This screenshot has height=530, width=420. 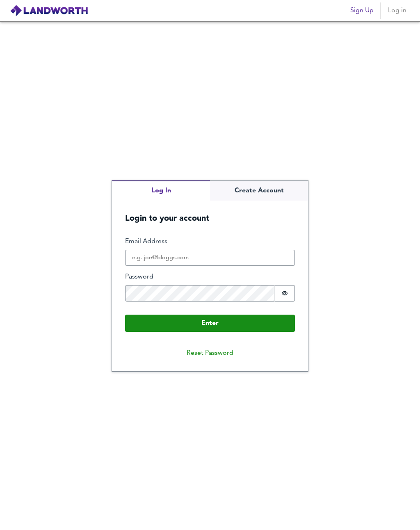 What do you see at coordinates (362, 11) in the screenshot?
I see `span: Sign Up` at bounding box center [362, 11].